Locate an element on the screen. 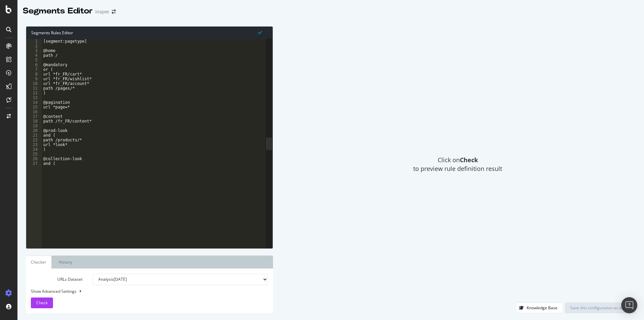  div: 4 is located at coordinates (34, 55).